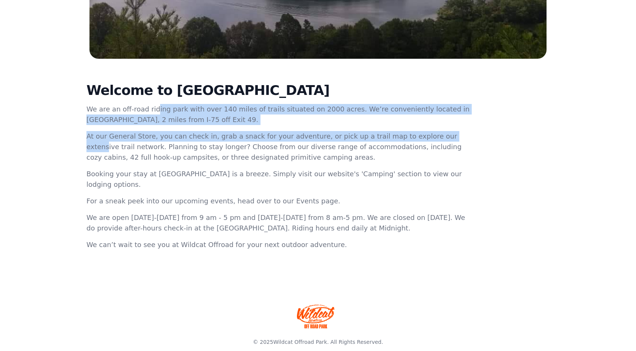  Describe the element at coordinates (279, 244) in the screenshot. I see `p: We can’t wait to see you at Wildcat Offroad for your next outdoor adventure.` at that location.